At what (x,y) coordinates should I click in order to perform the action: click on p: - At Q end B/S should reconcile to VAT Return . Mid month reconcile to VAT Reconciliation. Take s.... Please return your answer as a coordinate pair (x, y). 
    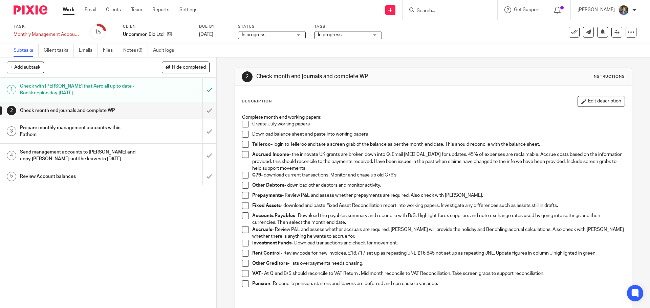
    Looking at the image, I should click on (438, 274).